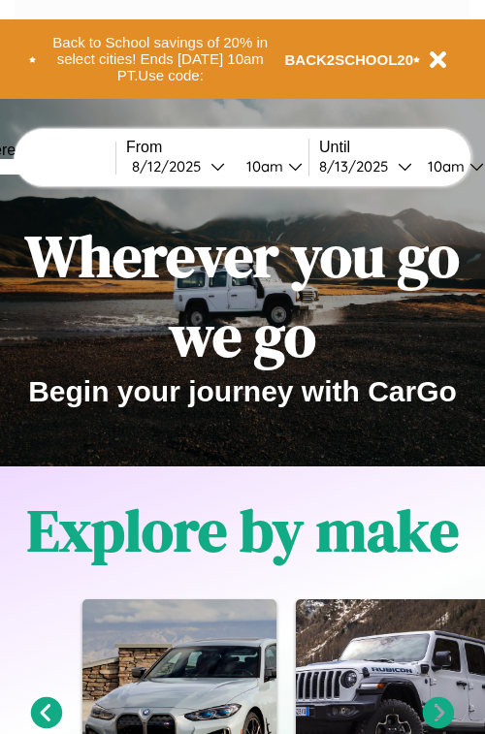 This screenshot has height=734, width=485. Describe the element at coordinates (217, 147) in the screenshot. I see `label: From` at that location.